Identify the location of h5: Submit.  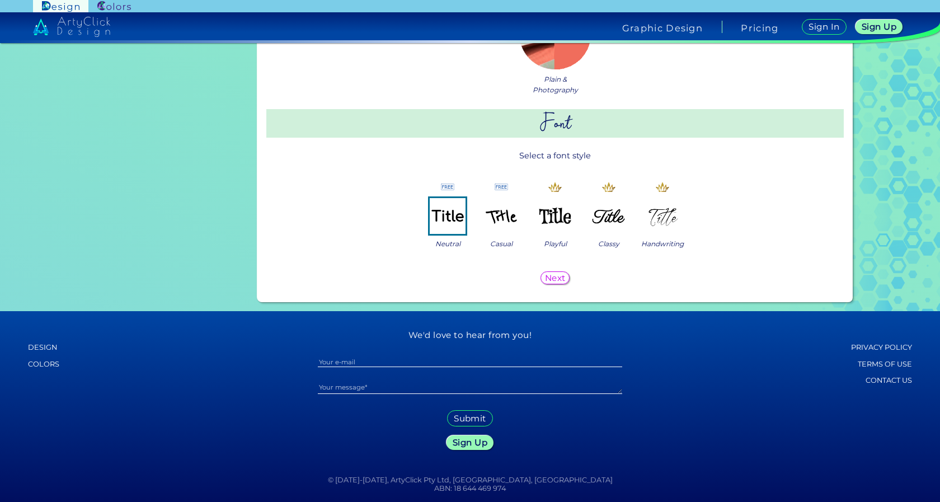
(470, 418).